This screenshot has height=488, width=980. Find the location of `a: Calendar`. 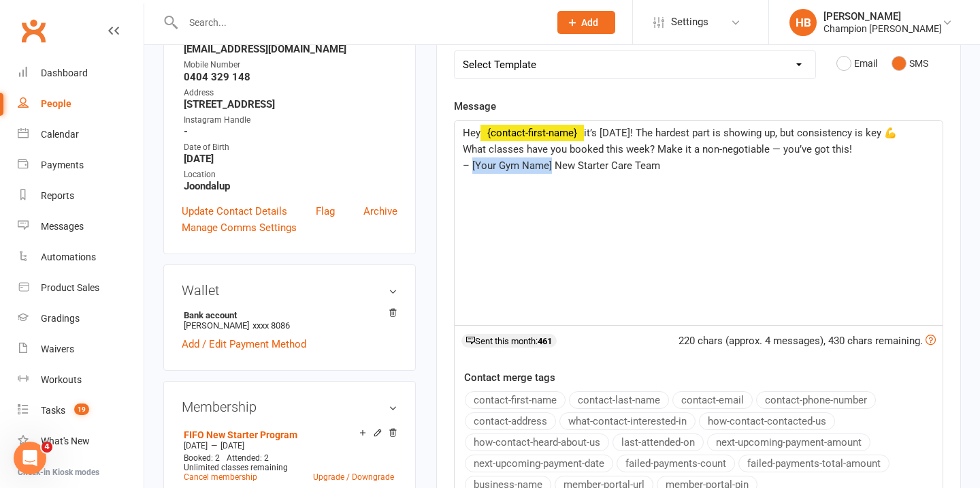

a: Calendar is located at coordinates (80, 134).